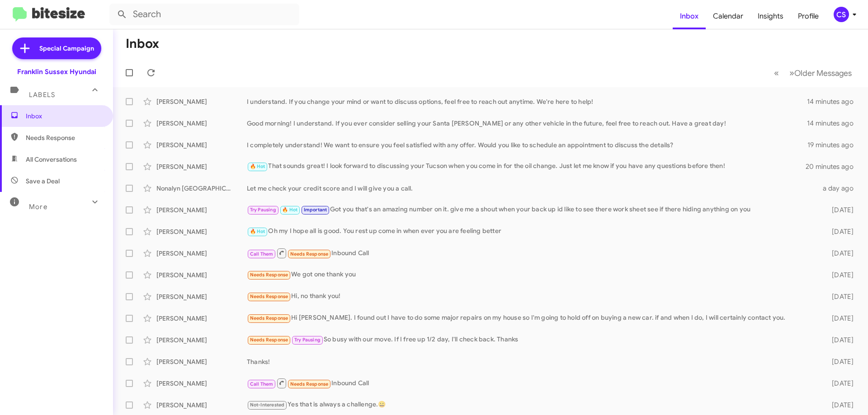 The image size is (868, 415). What do you see at coordinates (728, 16) in the screenshot?
I see `span: Calendar` at bounding box center [728, 16].